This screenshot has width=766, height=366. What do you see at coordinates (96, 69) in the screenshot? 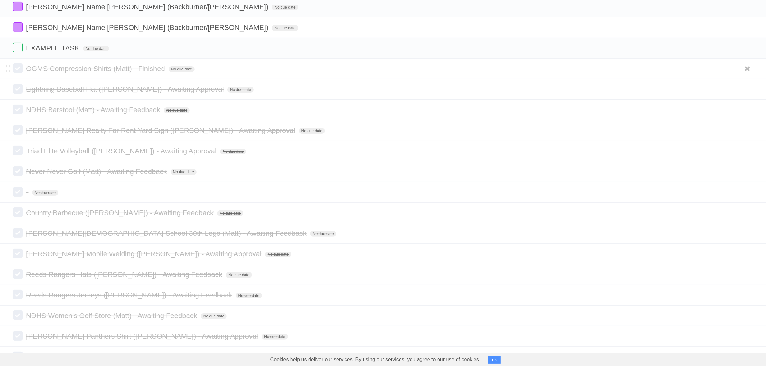
I see `span: OGMS Compression Shirts (Matt) - Finished` at bounding box center [96, 69].